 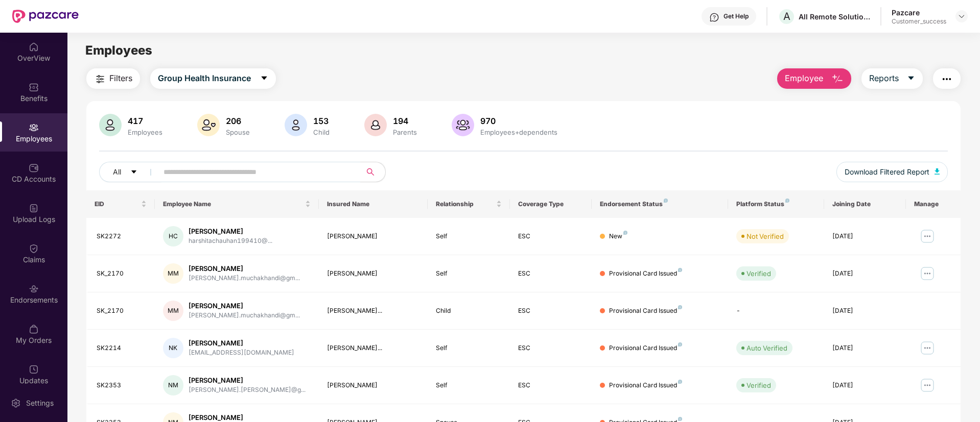 What do you see at coordinates (174, 349) in the screenshot?
I see `div: NK` at bounding box center [174, 349].